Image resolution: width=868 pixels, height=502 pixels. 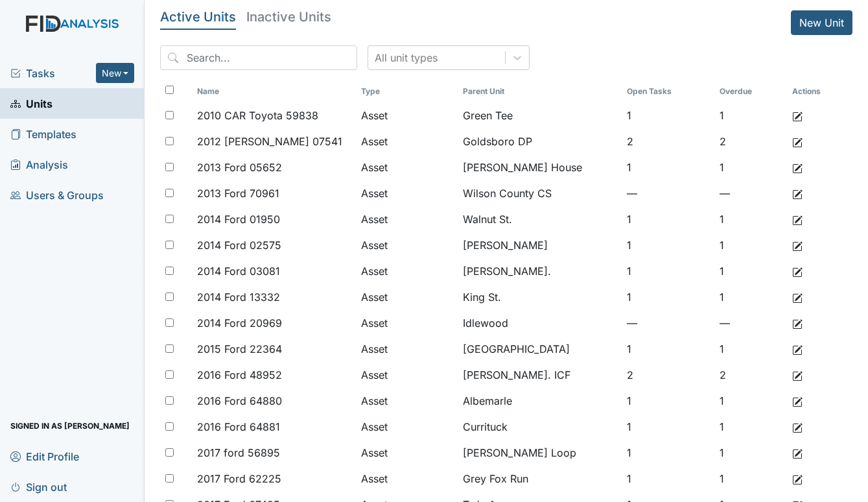 I want to click on td: Idlewood, so click(x=540, y=323).